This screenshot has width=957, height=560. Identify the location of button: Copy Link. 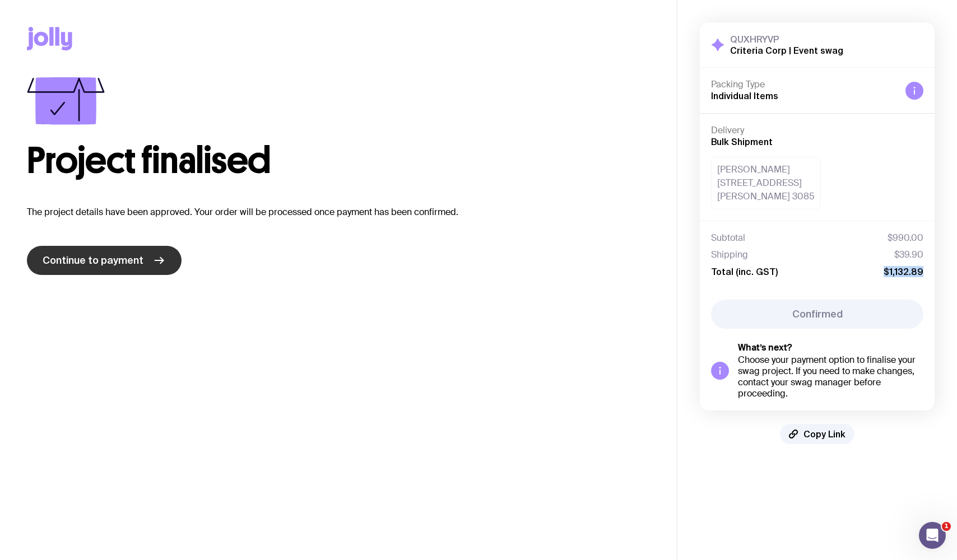
(817, 434).